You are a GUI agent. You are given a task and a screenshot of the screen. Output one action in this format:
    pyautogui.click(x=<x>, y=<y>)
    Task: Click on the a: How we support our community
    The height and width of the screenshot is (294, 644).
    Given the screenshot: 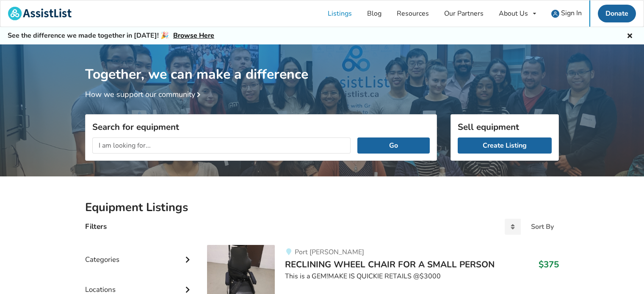 What is the action you would take?
    pyautogui.click(x=144, y=95)
    